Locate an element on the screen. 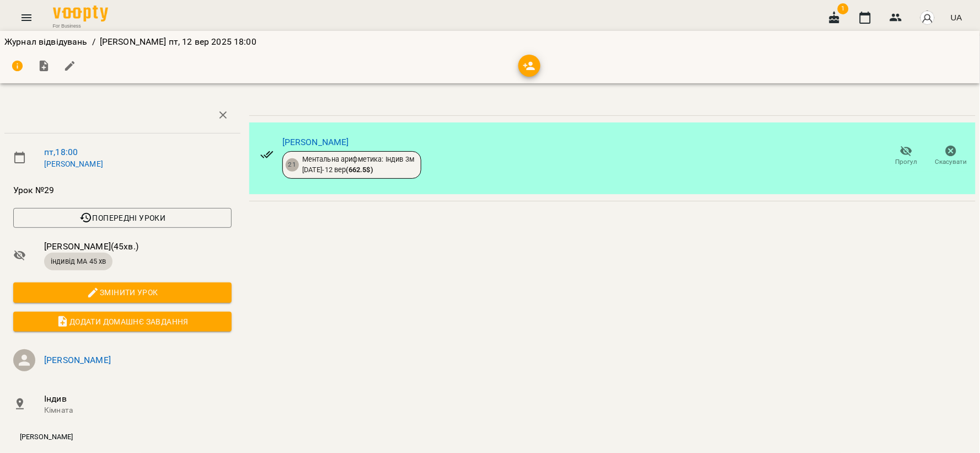  a: Журнал відвідувань is located at coordinates (46, 41).